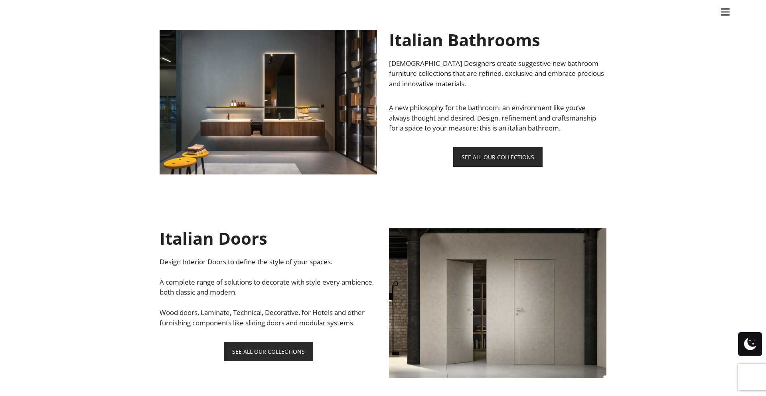 This screenshot has height=396, width=766. I want to click on img: edone-design-collezione-atena-vista-frontale-completa, so click(268, 102).